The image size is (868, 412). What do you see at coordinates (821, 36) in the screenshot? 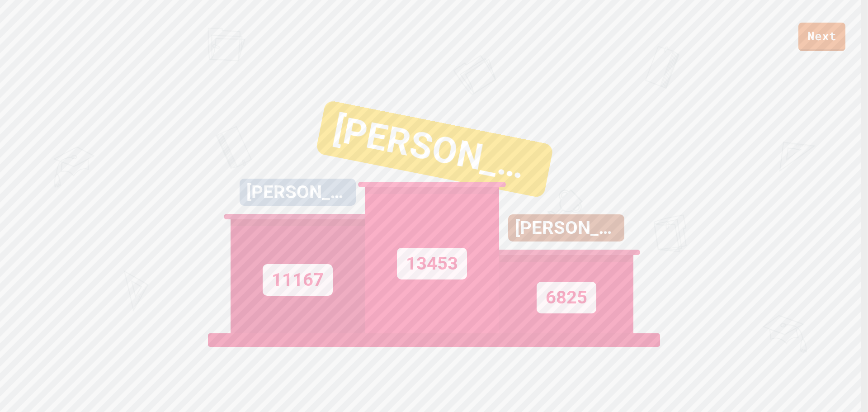
I see `a: Next` at bounding box center [821, 36].